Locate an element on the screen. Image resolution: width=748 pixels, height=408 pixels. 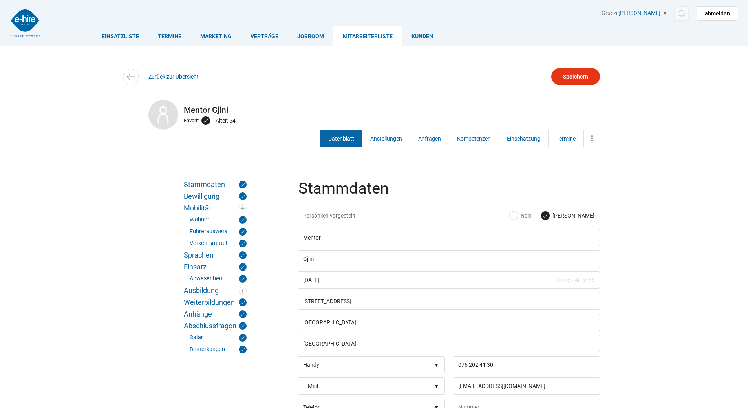
a: Führerausweis is located at coordinates (218, 232).